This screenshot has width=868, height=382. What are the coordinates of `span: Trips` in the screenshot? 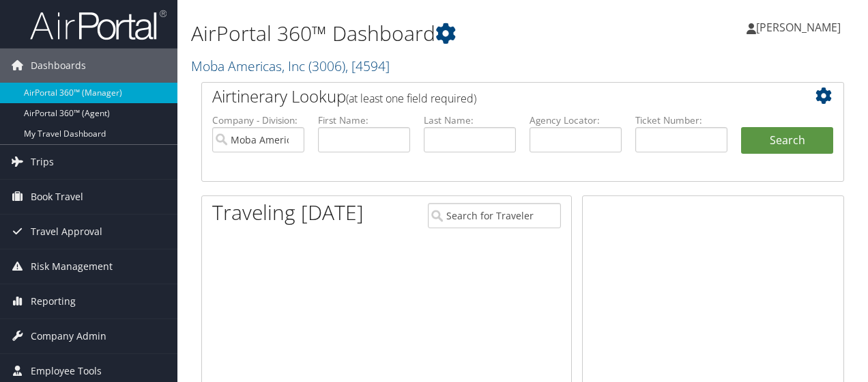 It's located at (43, 162).